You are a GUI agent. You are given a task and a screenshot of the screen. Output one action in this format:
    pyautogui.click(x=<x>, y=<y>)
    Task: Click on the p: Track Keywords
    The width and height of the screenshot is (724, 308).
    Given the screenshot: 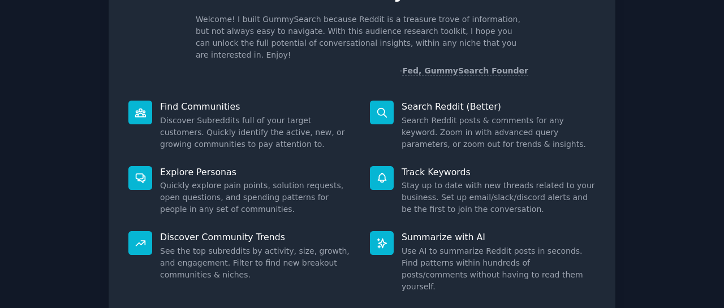 What is the action you would take?
    pyautogui.click(x=498, y=172)
    